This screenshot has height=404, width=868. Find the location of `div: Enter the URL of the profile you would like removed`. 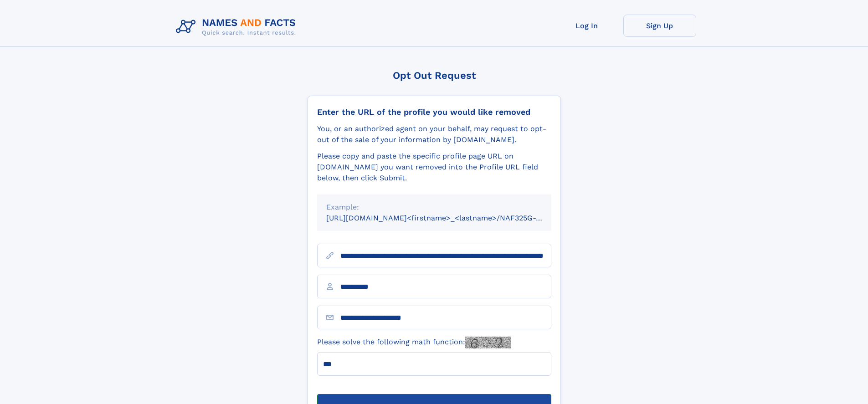

div: Enter the URL of the profile you would like removed is located at coordinates (434, 112).